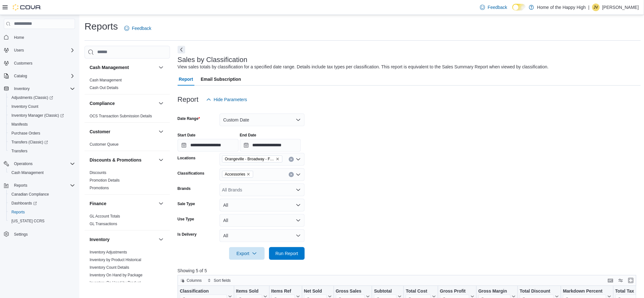 This screenshot has width=644, height=298. Describe the element at coordinates (42, 194) in the screenshot. I see `button: Canadian Compliance` at that location.